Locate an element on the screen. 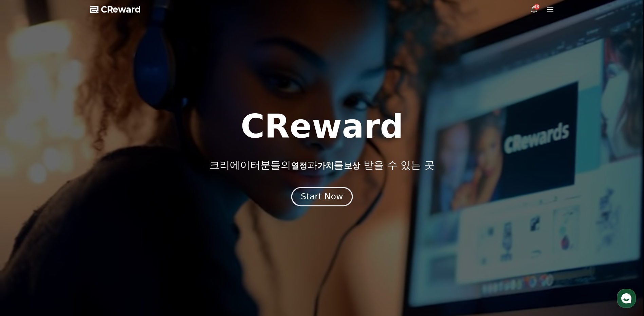 The height and width of the screenshot is (316, 644). a: CReward is located at coordinates (115, 9).